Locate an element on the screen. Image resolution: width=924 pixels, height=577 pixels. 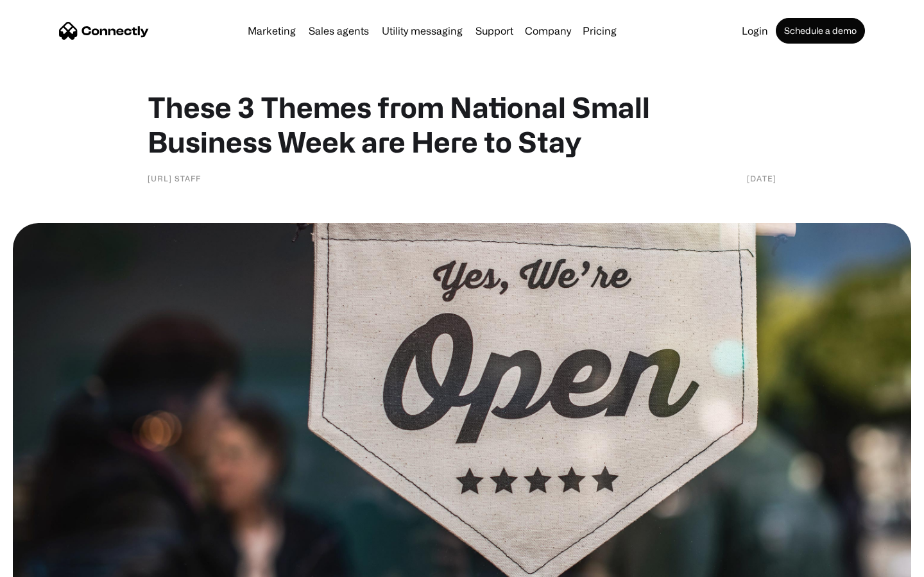
a: Pricing is located at coordinates (599, 31).